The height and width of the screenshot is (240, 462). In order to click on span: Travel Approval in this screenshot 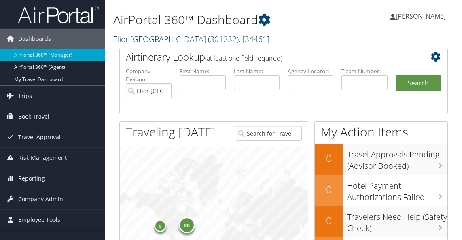, I will do `click(39, 137)`.